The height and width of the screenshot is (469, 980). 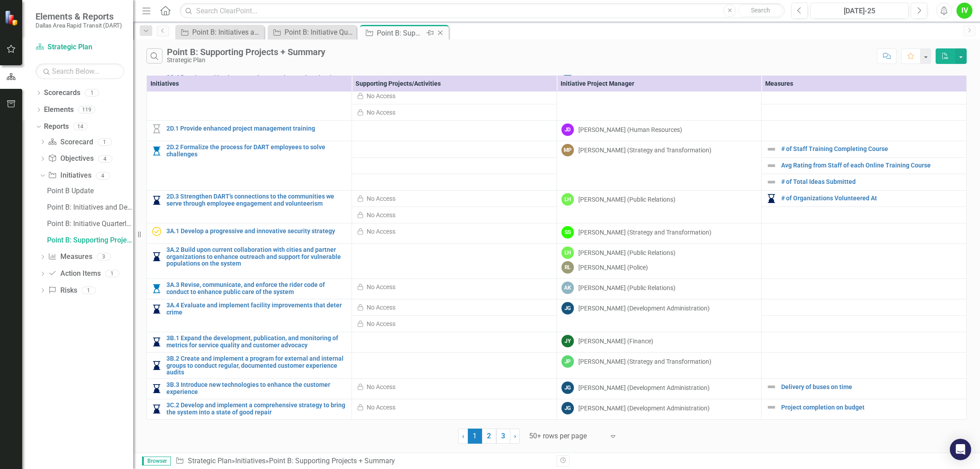 What do you see at coordinates (568, 288) in the screenshot?
I see `div: AK` at bounding box center [568, 288].